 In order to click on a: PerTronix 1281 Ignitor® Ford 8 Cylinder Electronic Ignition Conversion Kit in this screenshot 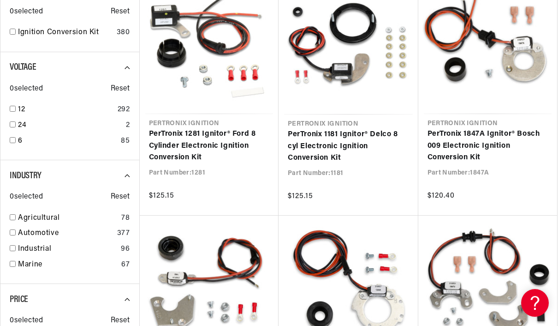, I will do `click(209, 146)`.